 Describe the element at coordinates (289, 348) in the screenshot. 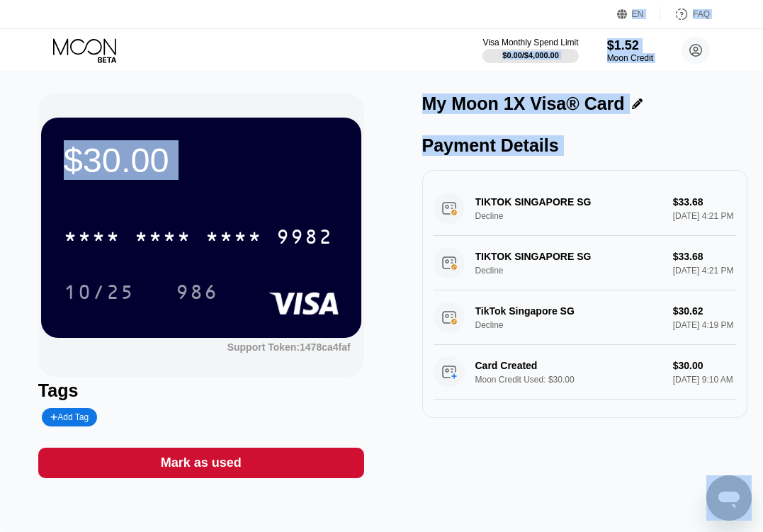

I see `div: Support Token: 1478ca4faf` at that location.